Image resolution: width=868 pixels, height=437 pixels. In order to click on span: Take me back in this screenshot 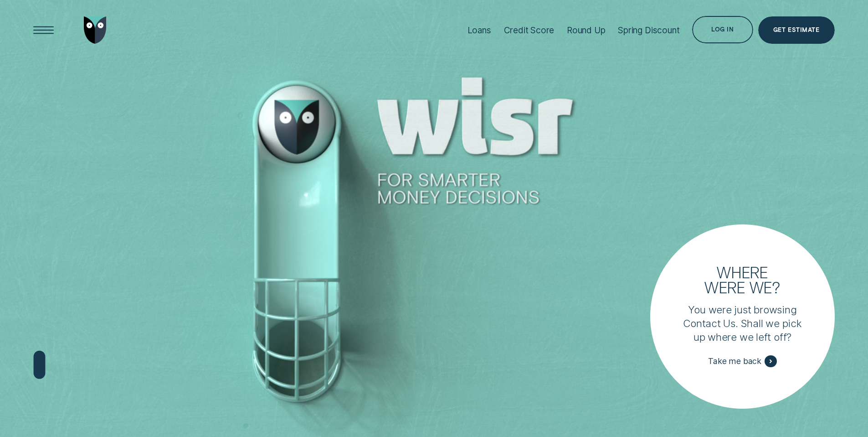, I will do `click(735, 361)`.